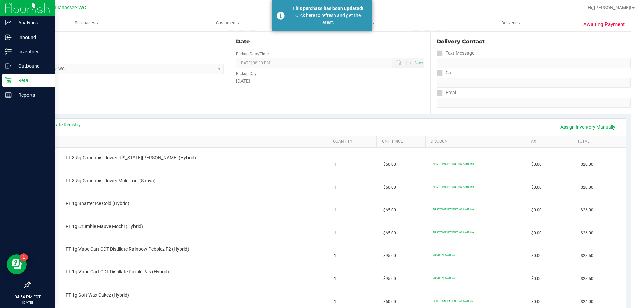 The image size is (644, 308). Describe the element at coordinates (252, 54) in the screenshot. I see `label: Pickup Date/Time` at that location.